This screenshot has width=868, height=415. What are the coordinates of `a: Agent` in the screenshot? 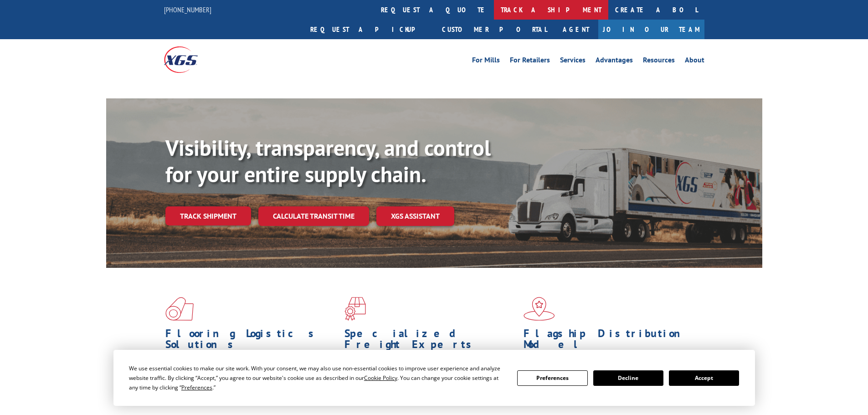 It's located at (576, 29).